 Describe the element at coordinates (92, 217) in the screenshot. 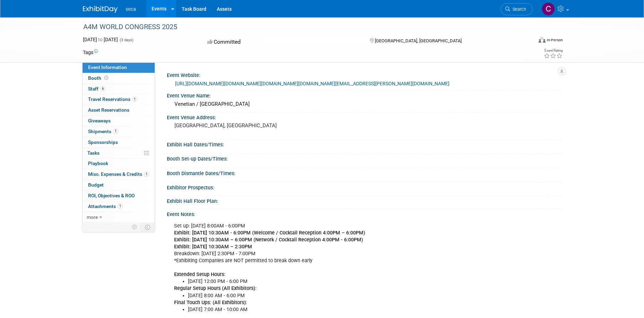

I see `span: more` at that location.